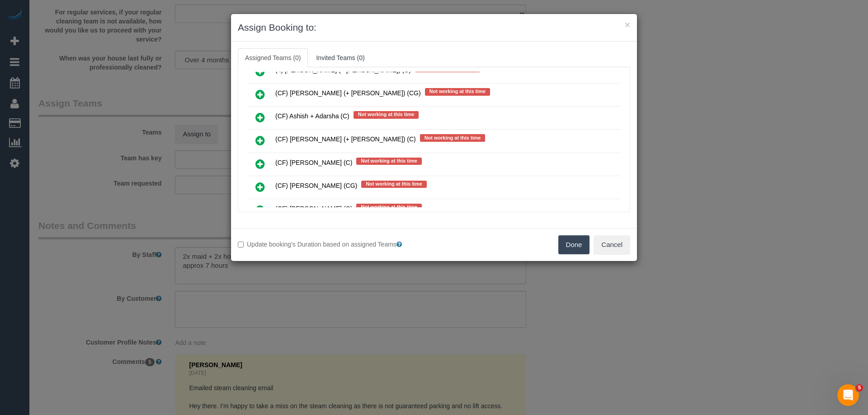  What do you see at coordinates (332, 244) in the screenshot?
I see `label: Update booking's Duration based on assigned Teams` at bounding box center [332, 244].